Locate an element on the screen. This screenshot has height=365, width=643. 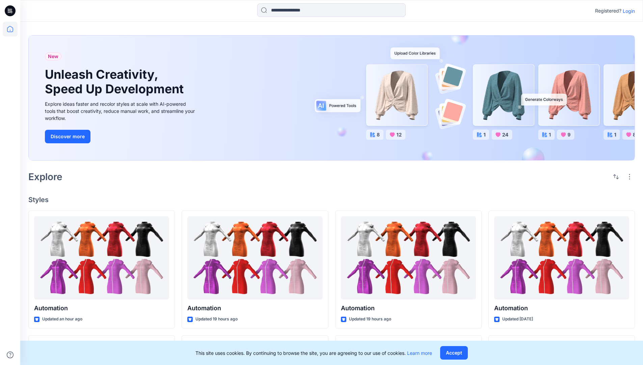
p: This site uses cookies. By continuing to browse the site, you are agreeing to our use of cookies. is located at coordinates (314, 352).